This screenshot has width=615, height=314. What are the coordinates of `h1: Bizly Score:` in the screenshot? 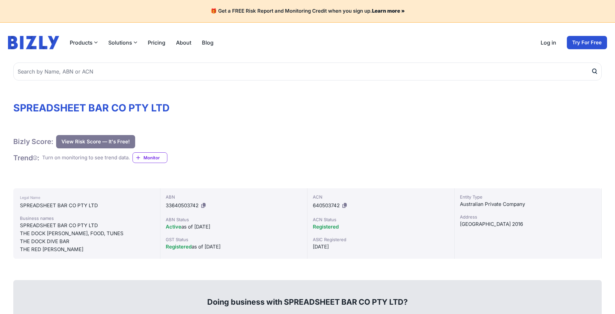 It's located at (33, 141).